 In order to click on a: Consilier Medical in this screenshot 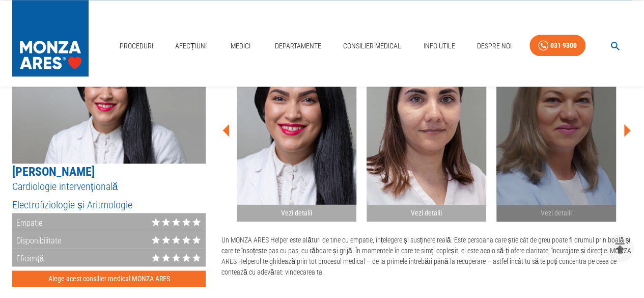, I will do `click(372, 46)`.